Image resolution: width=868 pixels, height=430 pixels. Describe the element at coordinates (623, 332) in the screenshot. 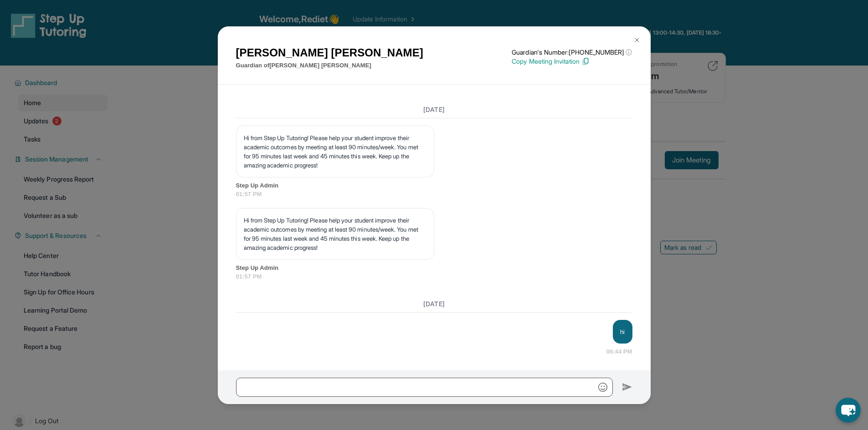

I see `p: hi` at that location.